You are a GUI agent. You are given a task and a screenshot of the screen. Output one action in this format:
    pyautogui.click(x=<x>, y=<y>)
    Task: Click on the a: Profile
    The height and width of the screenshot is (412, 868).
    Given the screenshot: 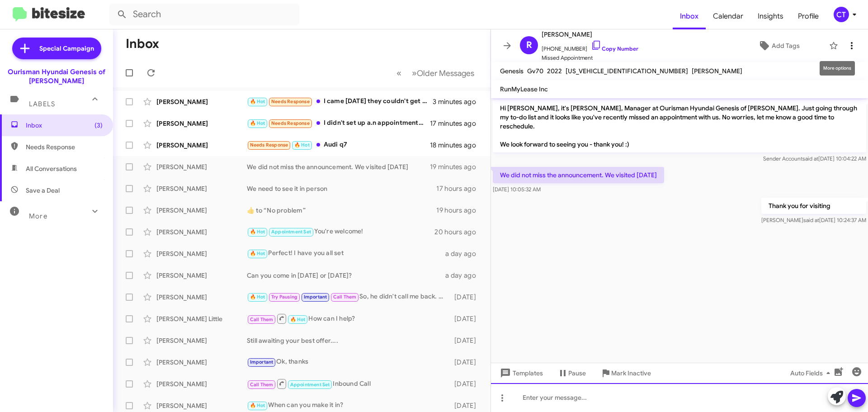 What is the action you would take?
    pyautogui.click(x=809, y=16)
    